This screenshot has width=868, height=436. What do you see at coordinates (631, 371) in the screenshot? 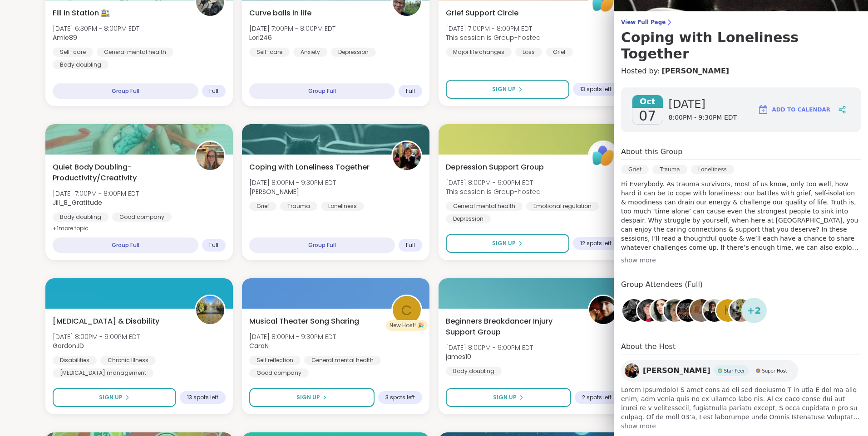
I see `img: Judy` at bounding box center [631, 371].